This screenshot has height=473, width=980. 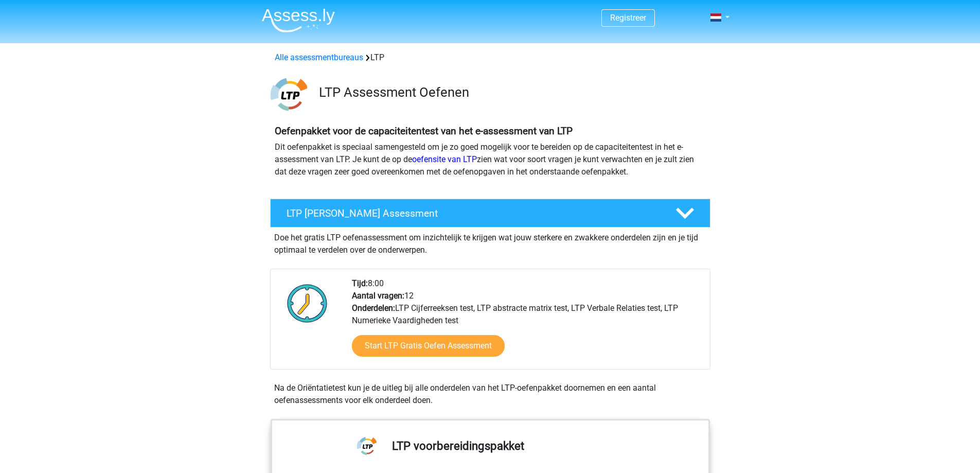 What do you see at coordinates (374, 308) in the screenshot?
I see `b: Onderdelen:` at bounding box center [374, 308].